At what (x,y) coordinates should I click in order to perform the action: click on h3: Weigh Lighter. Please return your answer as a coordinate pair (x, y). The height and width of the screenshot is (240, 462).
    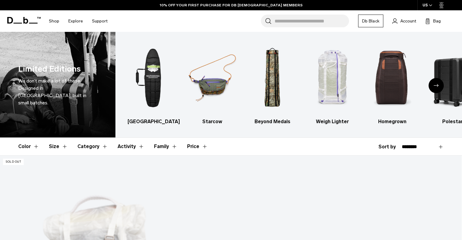
    Looking at the image, I should click on (332, 122).